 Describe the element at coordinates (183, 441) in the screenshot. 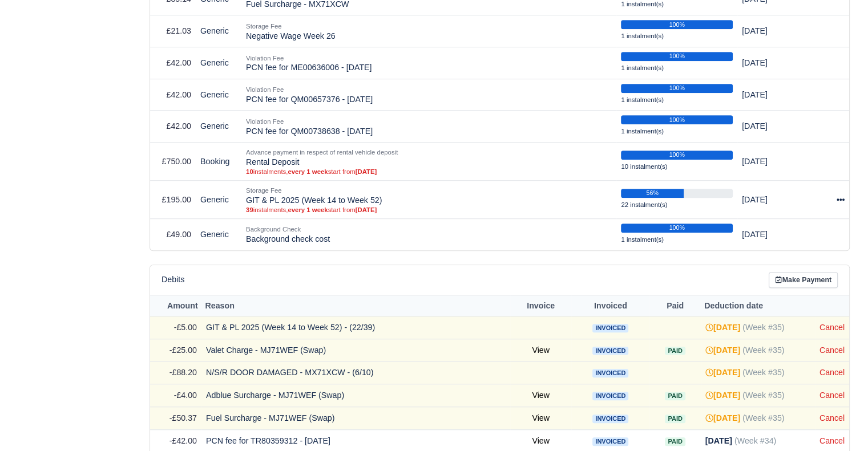

I see `span: -£42.00` at that location.